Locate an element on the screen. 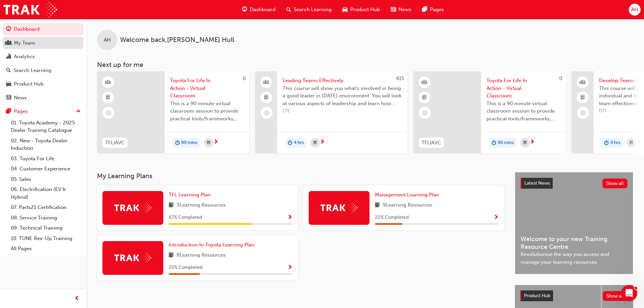 The width and height of the screenshot is (644, 308). span: chart-icon is located at coordinates (8, 57).